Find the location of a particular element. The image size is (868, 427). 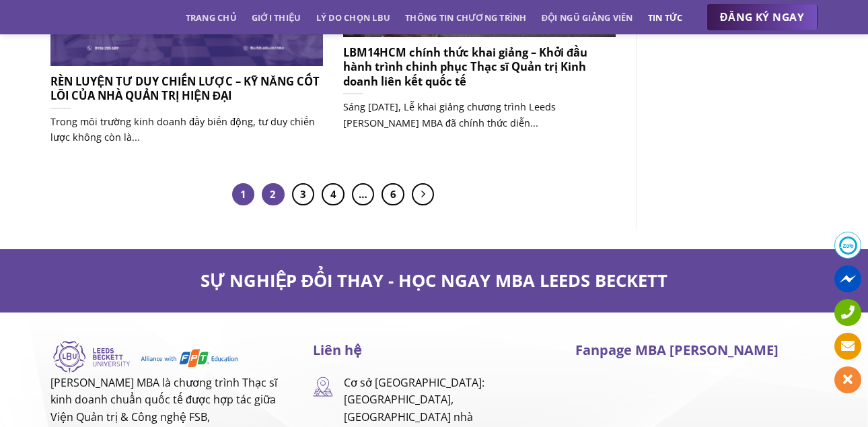

img: Logo-LBU-FSB.svg is located at coordinates (145, 357).